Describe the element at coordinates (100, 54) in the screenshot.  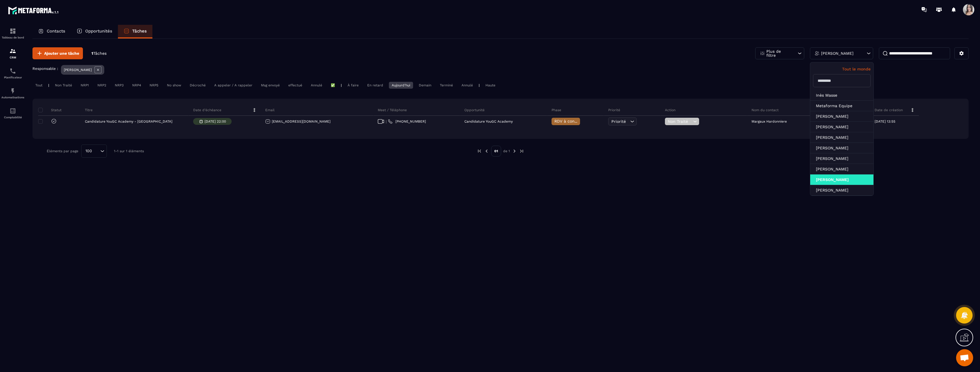
I see `span: Tâches` at that location.